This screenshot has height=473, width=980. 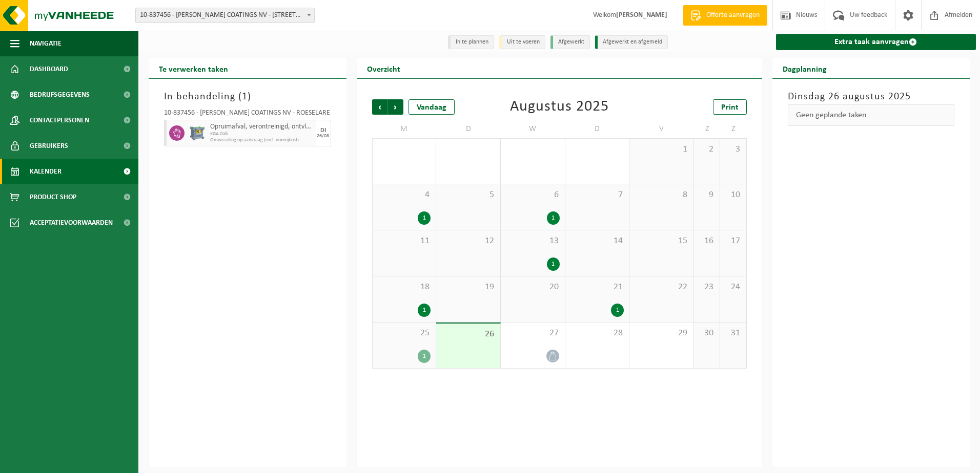 I want to click on h2: Dagplanning, so click(x=805, y=68).